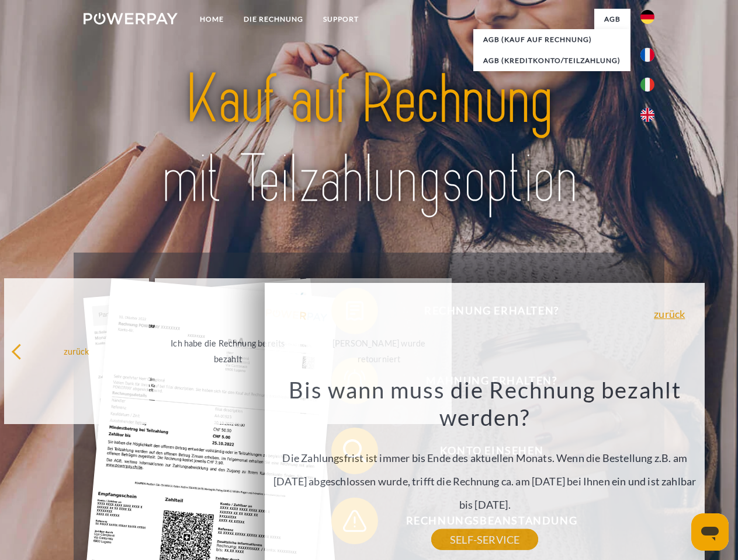  I want to click on a: zurück, so click(668, 314).